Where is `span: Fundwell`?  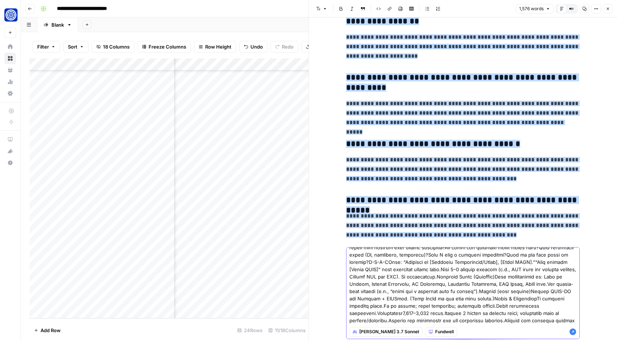 span: Fundwell is located at coordinates (444, 332).